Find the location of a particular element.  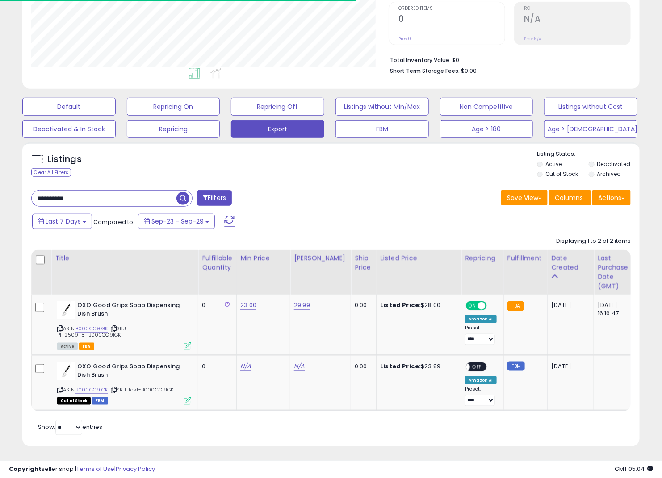

span: 2025-10-8 05:04 GMT is located at coordinates (634, 469).